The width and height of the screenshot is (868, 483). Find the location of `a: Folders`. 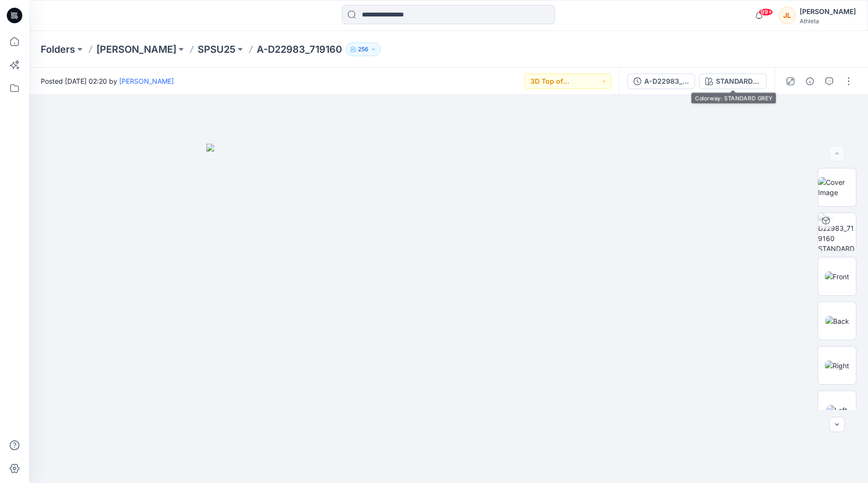

a: Folders is located at coordinates (58, 49).